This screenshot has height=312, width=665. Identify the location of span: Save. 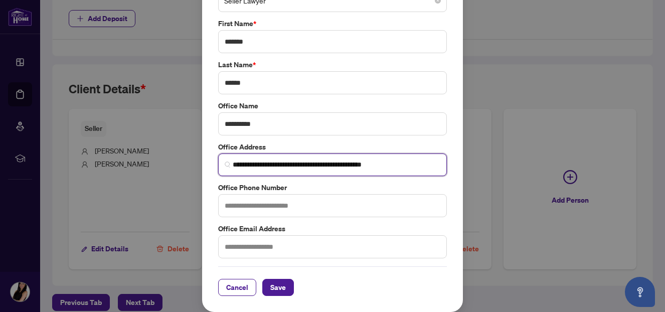
(278, 287).